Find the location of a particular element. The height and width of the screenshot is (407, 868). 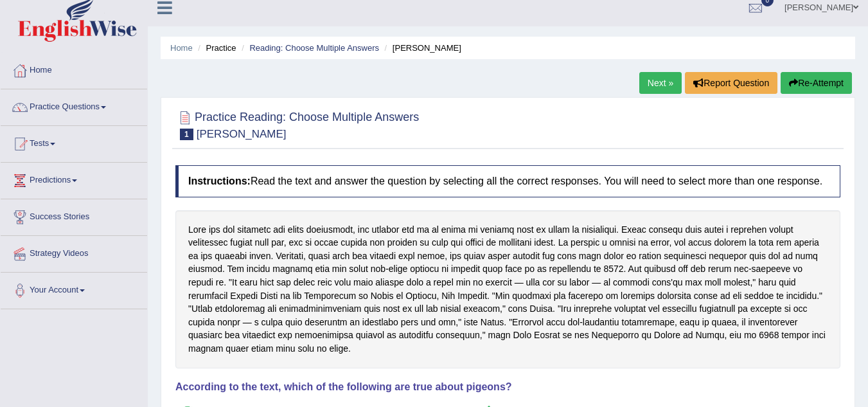

a: Predictions is located at coordinates (74, 178).